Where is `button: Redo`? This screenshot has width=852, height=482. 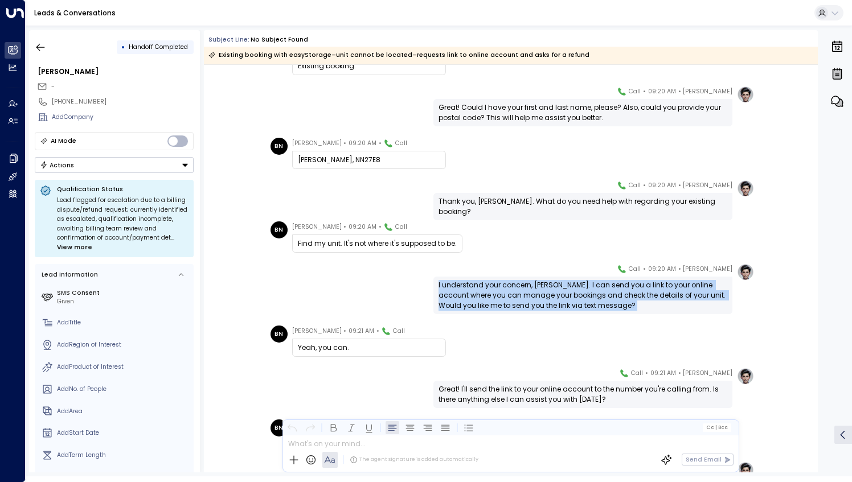
button: Redo is located at coordinates (310, 428).